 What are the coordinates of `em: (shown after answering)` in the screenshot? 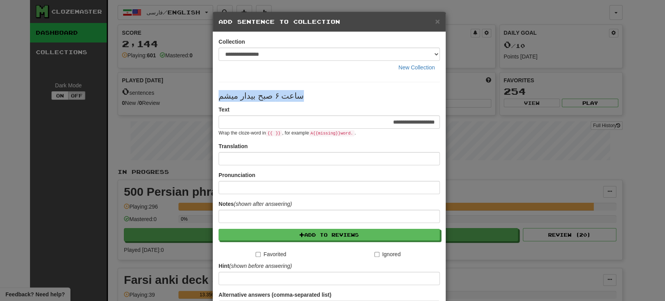 It's located at (263, 204).